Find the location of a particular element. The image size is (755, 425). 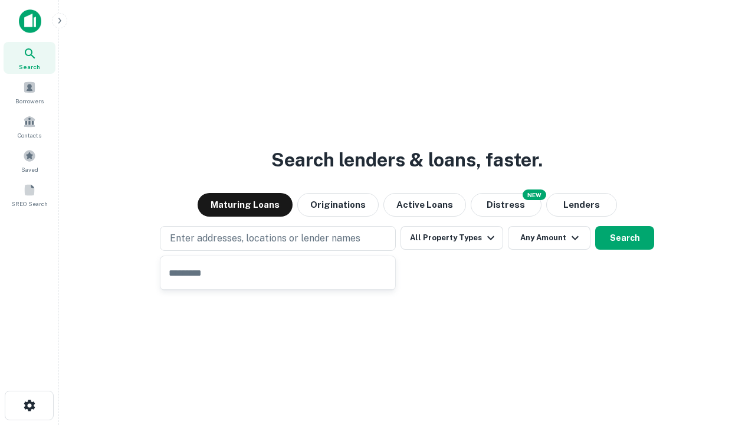

div: SREO Search is located at coordinates (30, 195).